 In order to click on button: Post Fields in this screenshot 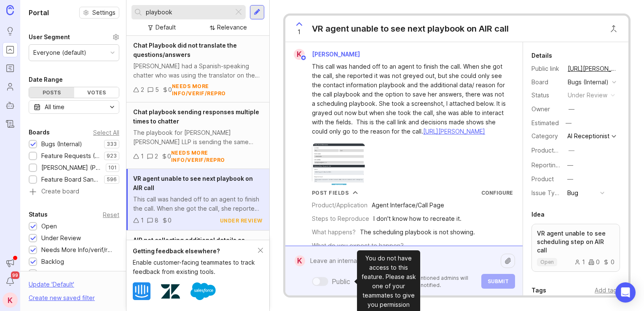, I will do `click(335, 193)`.